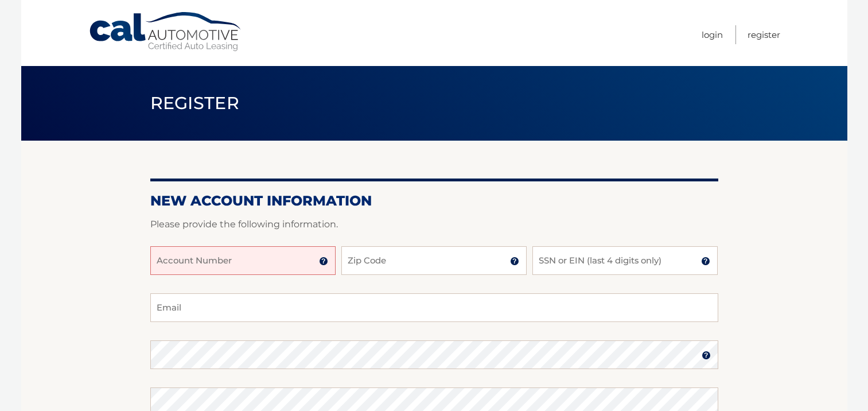 Image resolution: width=868 pixels, height=411 pixels. I want to click on h2: New Account Information, so click(434, 201).